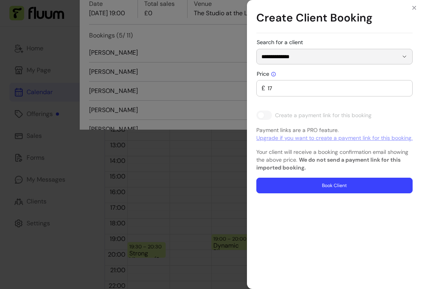 The image size is (422, 289). I want to click on p: Your client will receive a booking confirmation email showing the above price., so click(335, 160).